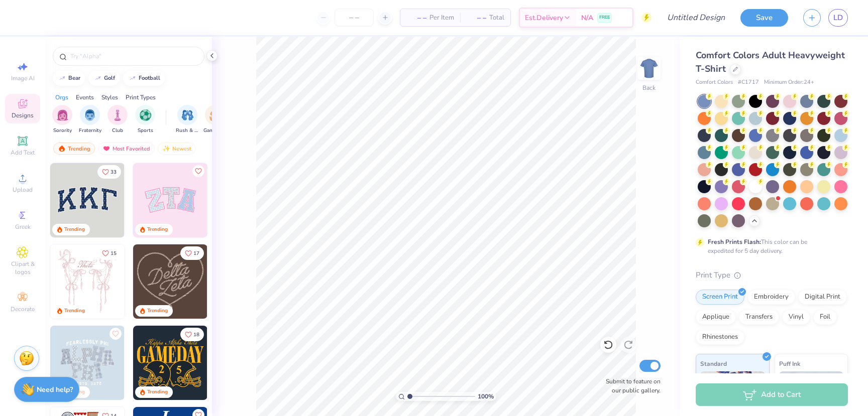 The height and width of the screenshot is (416, 868). What do you see at coordinates (62, 98) in the screenshot?
I see `div: Orgs` at bounding box center [62, 98].